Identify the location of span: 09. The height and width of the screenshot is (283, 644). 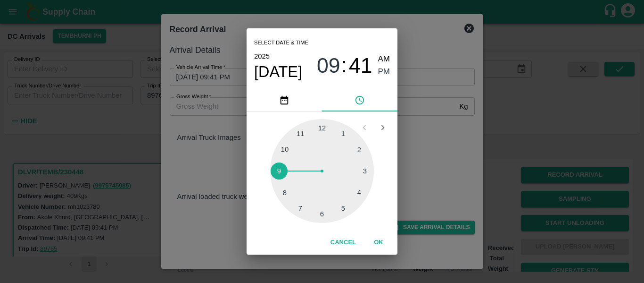
(329, 66).